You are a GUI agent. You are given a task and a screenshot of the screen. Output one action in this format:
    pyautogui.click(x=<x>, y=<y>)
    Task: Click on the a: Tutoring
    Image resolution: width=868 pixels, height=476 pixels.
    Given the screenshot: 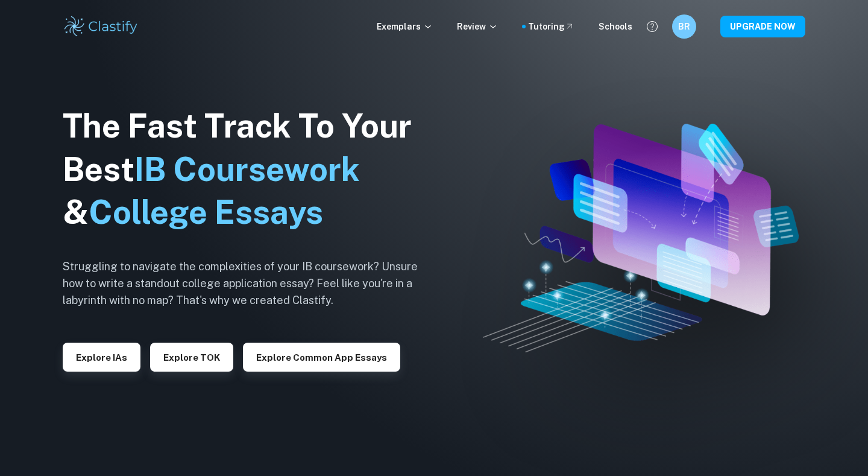 What is the action you would take?
    pyautogui.click(x=551, y=27)
    